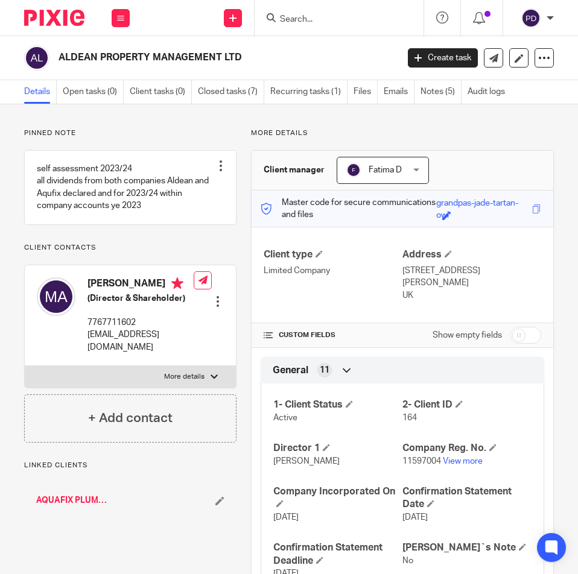 This screenshot has height=574, width=578. I want to click on h5: (Director & Shareholder), so click(141, 299).